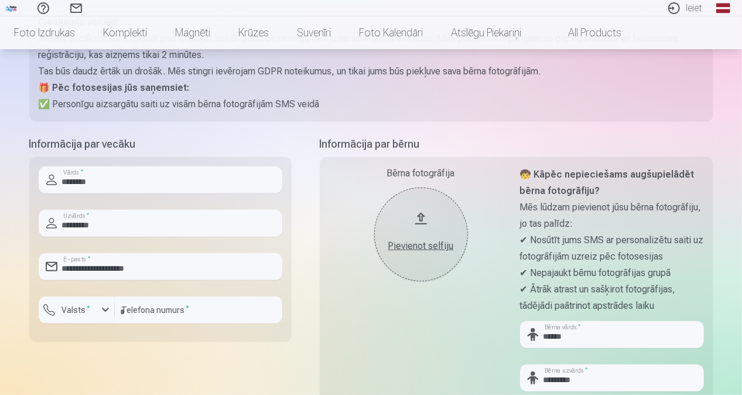 This screenshot has width=742, height=395. What do you see at coordinates (114, 87) in the screenshot?
I see `strong: 🎁 Pēc fotosesijas jūs saņemsiet:` at bounding box center [114, 87].